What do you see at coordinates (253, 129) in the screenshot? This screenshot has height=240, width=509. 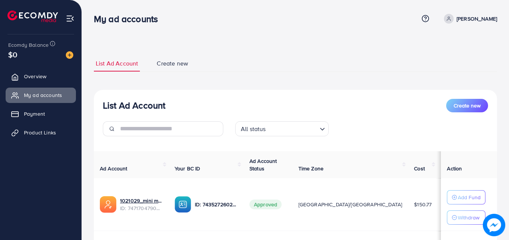 I see `span: All status` at bounding box center [253, 129].